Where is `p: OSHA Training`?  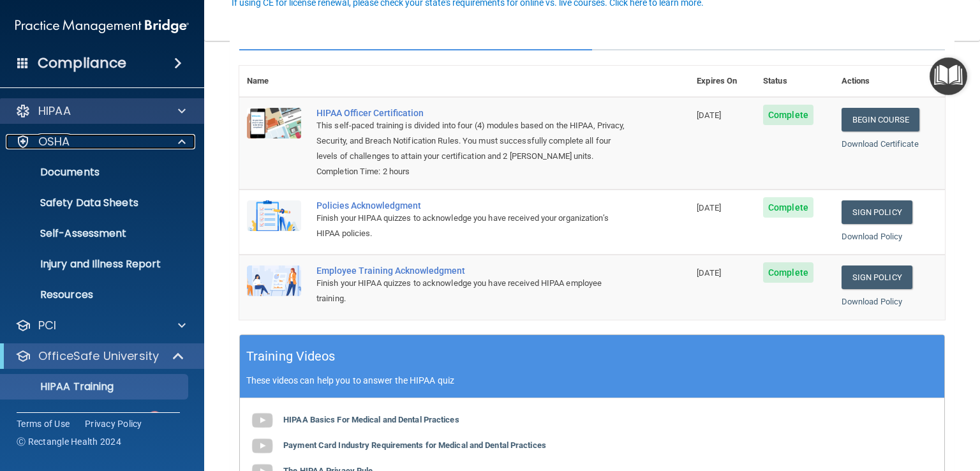
p: OSHA Training is located at coordinates (60, 418).